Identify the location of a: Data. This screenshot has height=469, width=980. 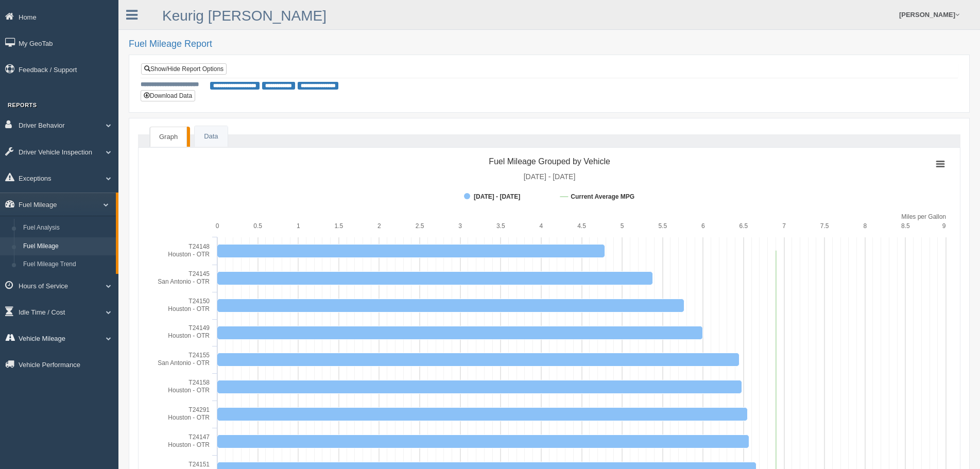
(210, 136).